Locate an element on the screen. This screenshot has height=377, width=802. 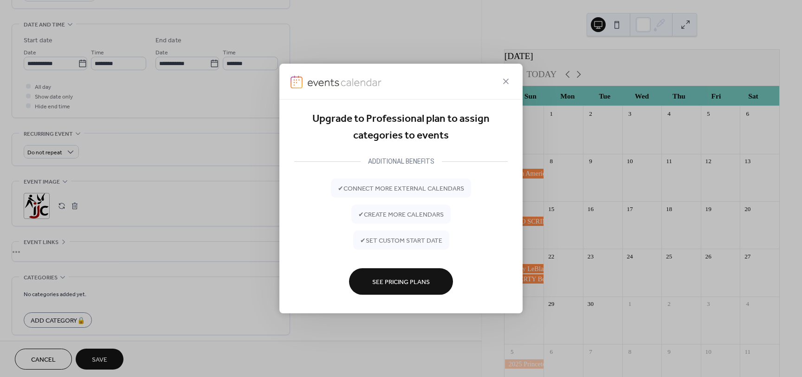
img: logo-type is located at coordinates (345, 82).